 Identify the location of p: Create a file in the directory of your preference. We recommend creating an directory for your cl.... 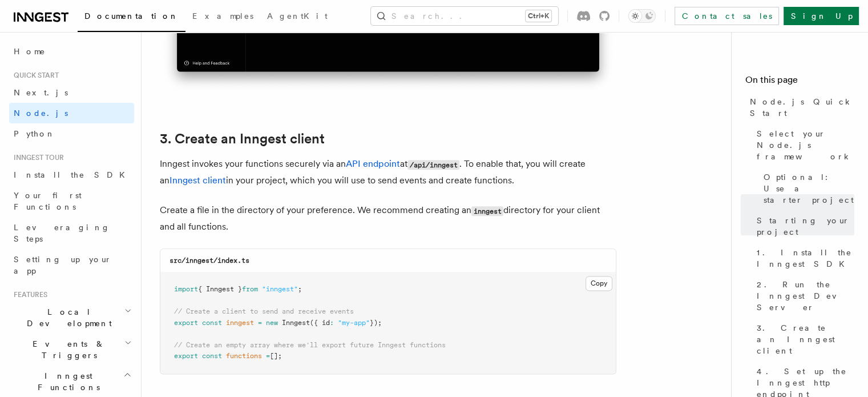
(388, 218).